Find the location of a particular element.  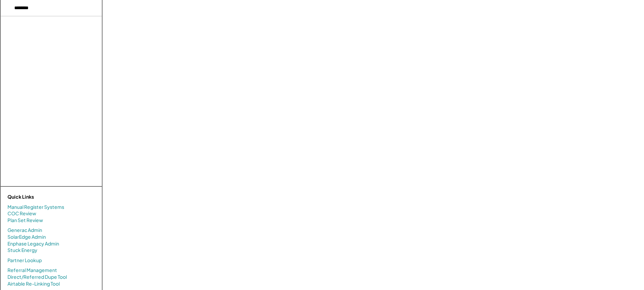

a: Generac Admin is located at coordinates (25, 230).